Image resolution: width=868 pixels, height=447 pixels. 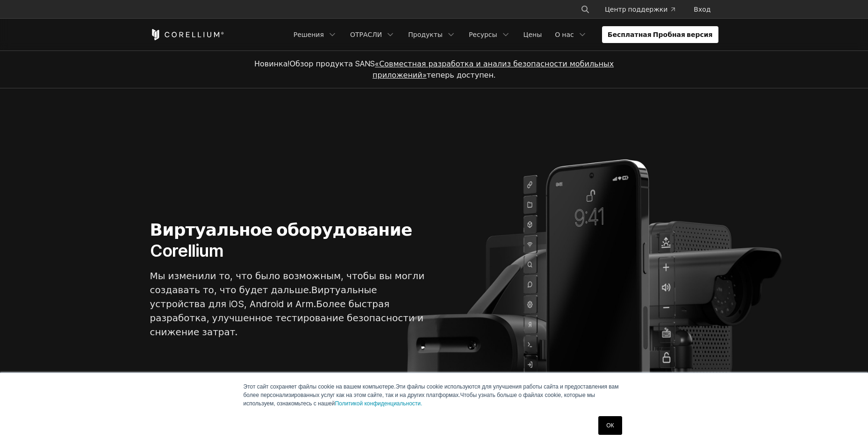 I want to click on ya-tr-span: Вход, so click(x=702, y=9).